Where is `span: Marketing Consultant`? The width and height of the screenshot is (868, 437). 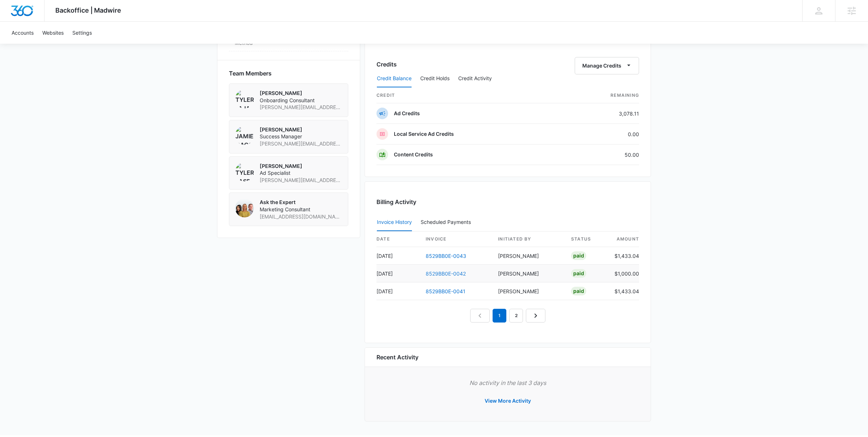 span: Marketing Consultant is located at coordinates (301, 210).